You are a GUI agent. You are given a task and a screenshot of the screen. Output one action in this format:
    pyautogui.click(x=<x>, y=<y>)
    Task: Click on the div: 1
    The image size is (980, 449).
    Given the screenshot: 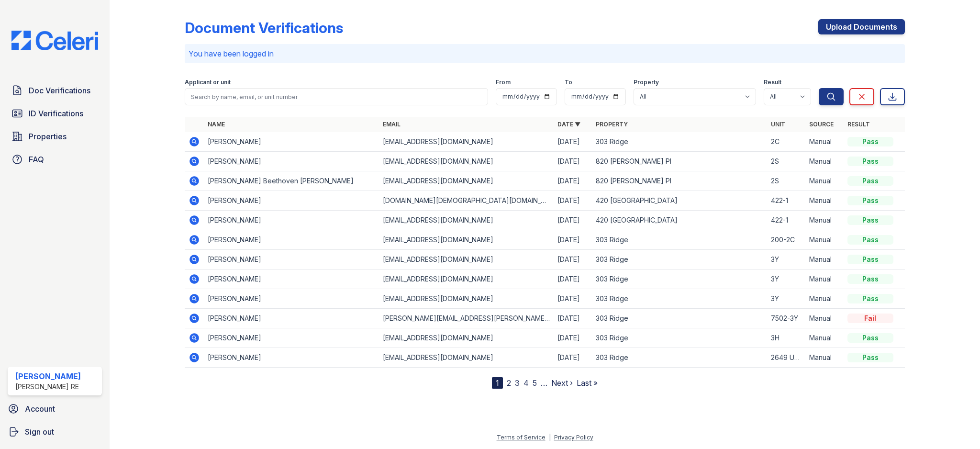 What is the action you would take?
    pyautogui.click(x=497, y=383)
    